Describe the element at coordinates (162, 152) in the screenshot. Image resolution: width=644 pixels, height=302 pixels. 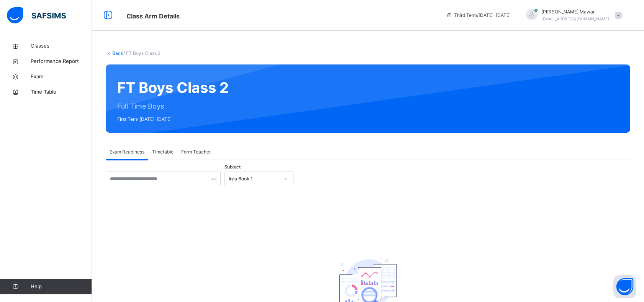
I see `span: Timetable` at that location.